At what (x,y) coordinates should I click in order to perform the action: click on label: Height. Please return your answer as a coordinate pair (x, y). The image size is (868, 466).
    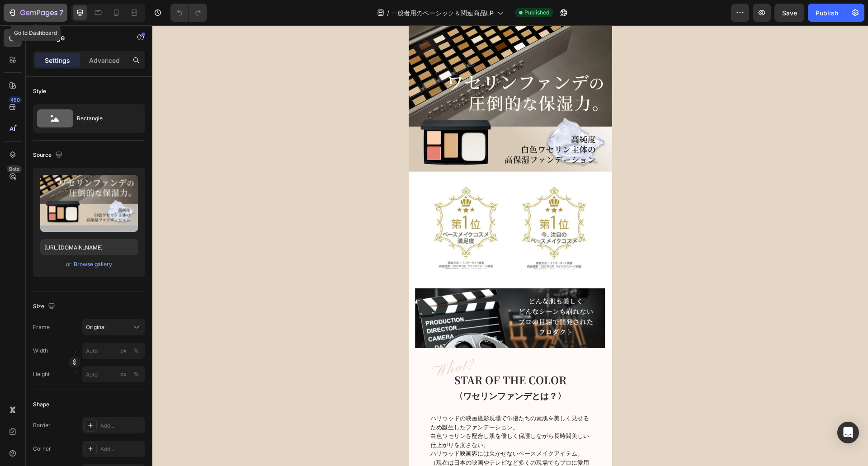
    Looking at the image, I should click on (41, 374).